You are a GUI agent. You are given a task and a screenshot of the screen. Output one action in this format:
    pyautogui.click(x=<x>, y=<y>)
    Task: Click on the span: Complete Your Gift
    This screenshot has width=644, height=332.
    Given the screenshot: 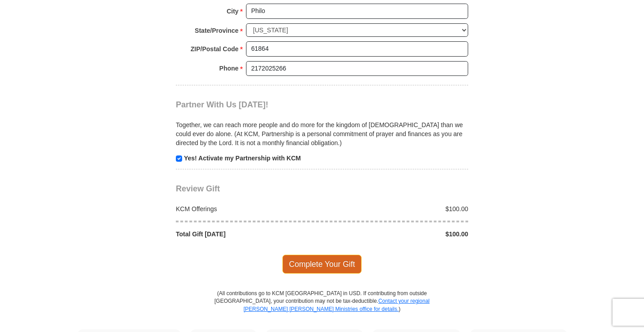 What is the action you would take?
    pyautogui.click(x=322, y=264)
    